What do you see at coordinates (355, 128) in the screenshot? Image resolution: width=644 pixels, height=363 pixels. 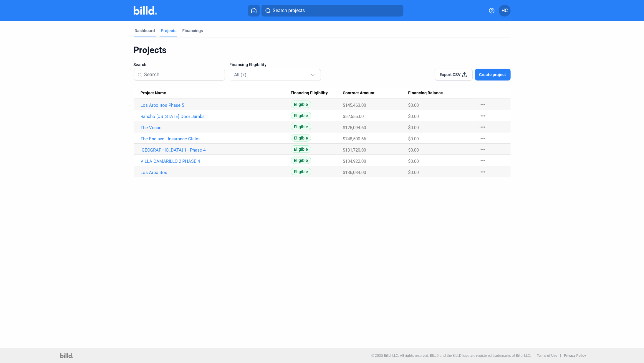 I see `span: $125,094.60` at bounding box center [355, 128].